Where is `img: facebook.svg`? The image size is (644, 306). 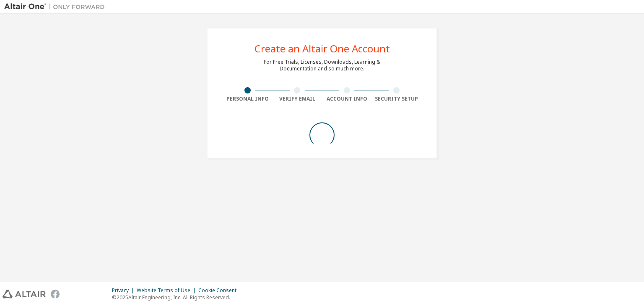
img: facebook.svg is located at coordinates (55, 294).